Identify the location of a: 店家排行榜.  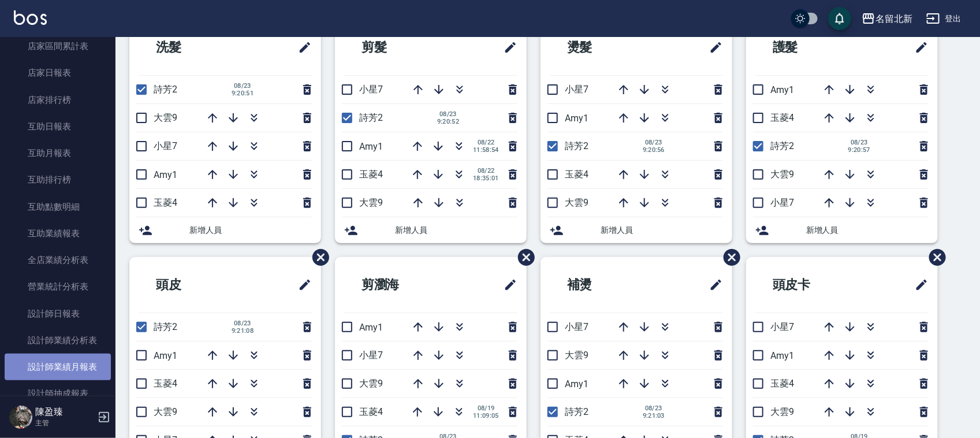
(58, 100).